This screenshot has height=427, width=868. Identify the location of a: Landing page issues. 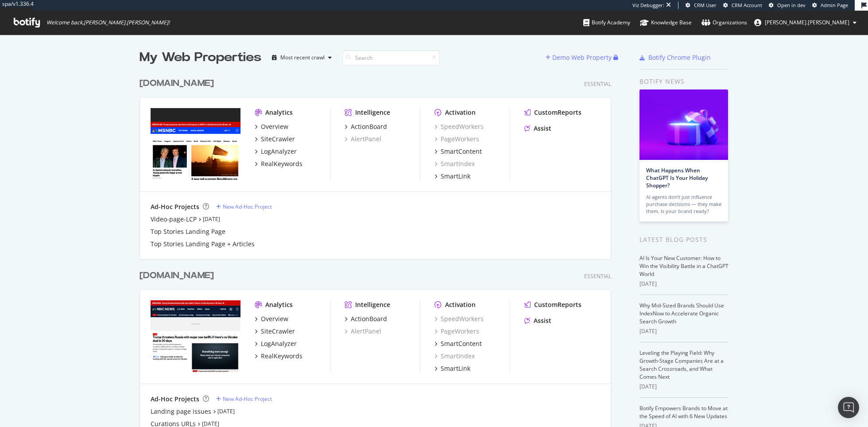
(180, 412).